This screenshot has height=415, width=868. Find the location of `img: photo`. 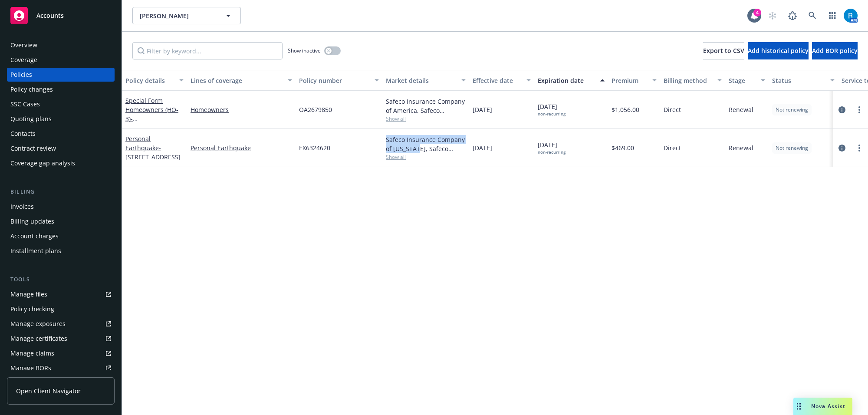

img: photo is located at coordinates (850, 15).